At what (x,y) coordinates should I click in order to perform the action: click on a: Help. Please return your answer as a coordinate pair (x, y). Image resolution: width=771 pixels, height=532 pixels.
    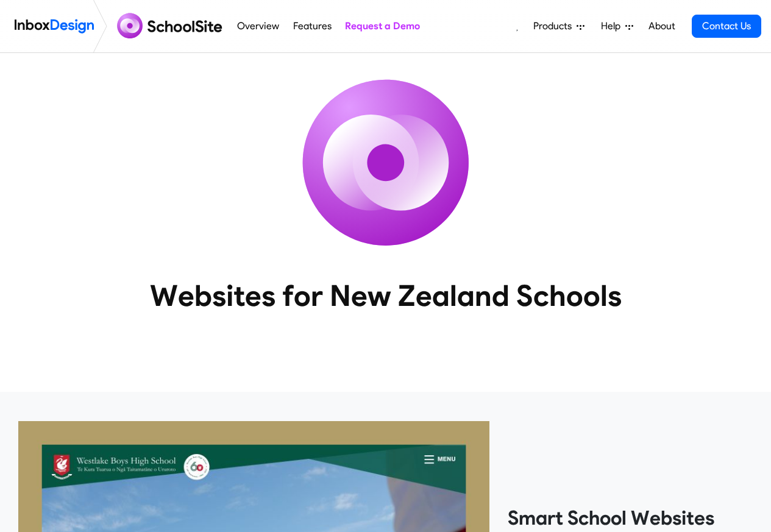
    Looking at the image, I should click on (617, 27).